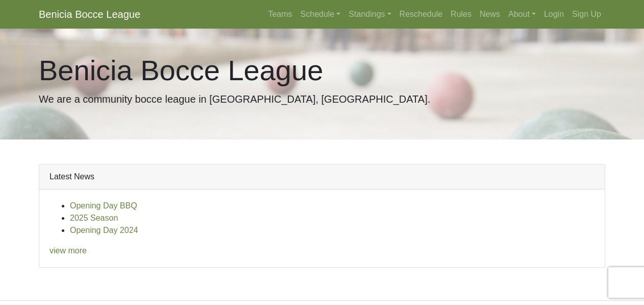  Describe the element at coordinates (322, 177) in the screenshot. I see `div: Latest News` at that location.